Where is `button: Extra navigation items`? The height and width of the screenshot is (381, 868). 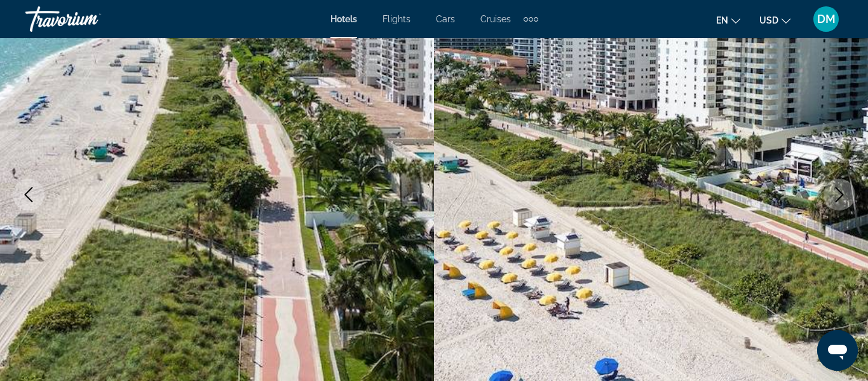
button: Extra navigation items is located at coordinates (531, 19).